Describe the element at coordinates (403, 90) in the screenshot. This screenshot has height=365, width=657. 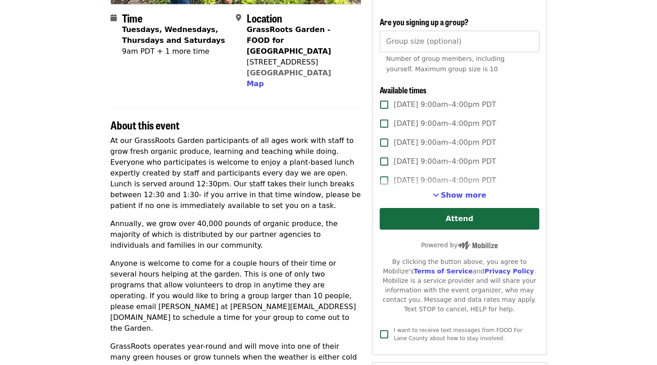
I see `span: Available times` at that location.